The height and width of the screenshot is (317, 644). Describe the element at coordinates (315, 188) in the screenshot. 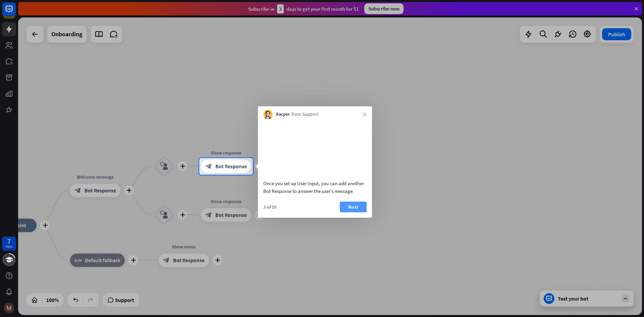

I see `div: Once you set up User Input, you can add another Bot Response to answer the user’s message.` at that location.